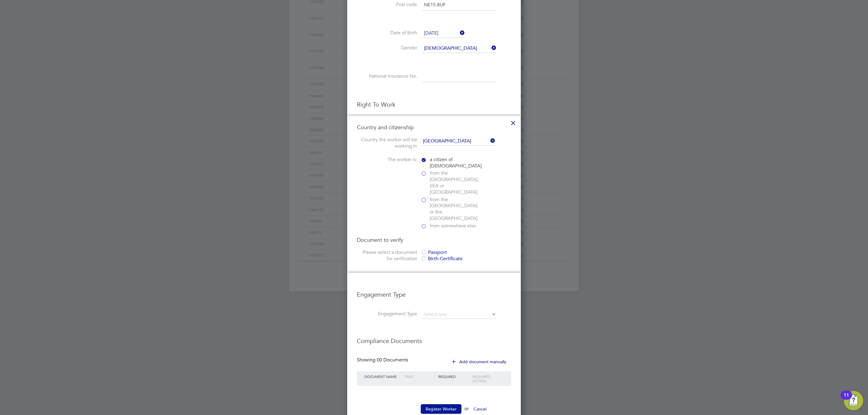 The width and height of the screenshot is (868, 415). I want to click on label: Gender, so click(387, 48).